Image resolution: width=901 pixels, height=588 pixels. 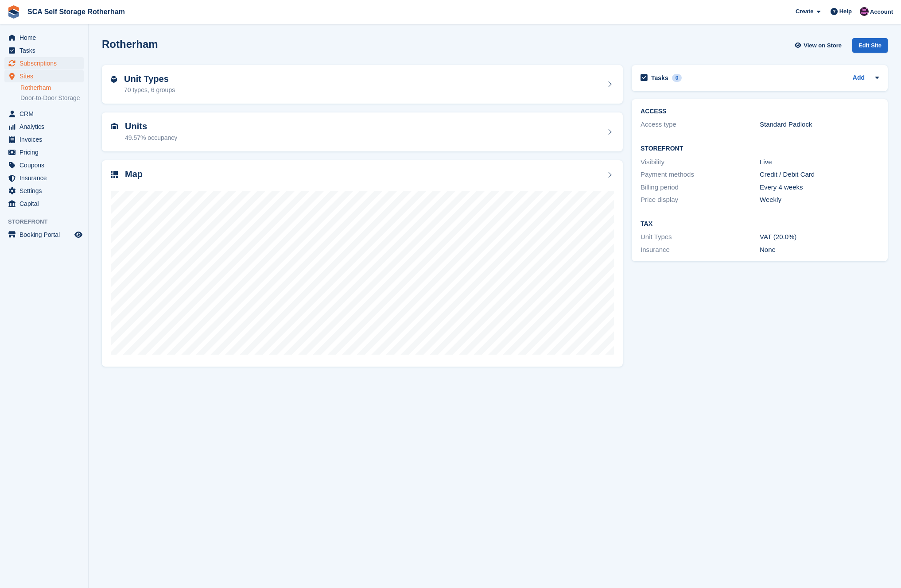 What do you see at coordinates (46, 64) in the screenshot?
I see `span: Subscriptions` at bounding box center [46, 64].